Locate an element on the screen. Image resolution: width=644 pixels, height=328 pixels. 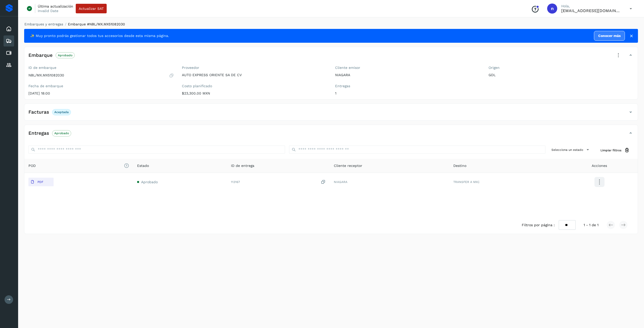
label: ID de embarque is located at coordinates (101, 68).